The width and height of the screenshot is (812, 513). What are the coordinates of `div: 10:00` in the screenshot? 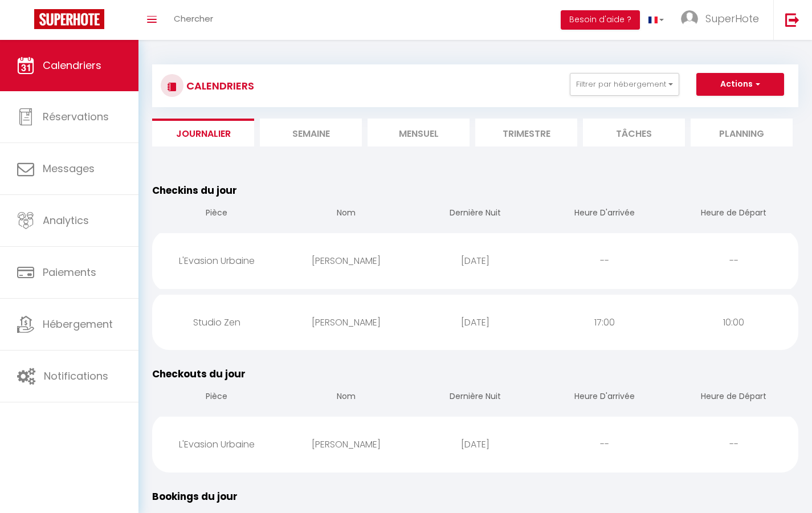 It's located at (733, 322).